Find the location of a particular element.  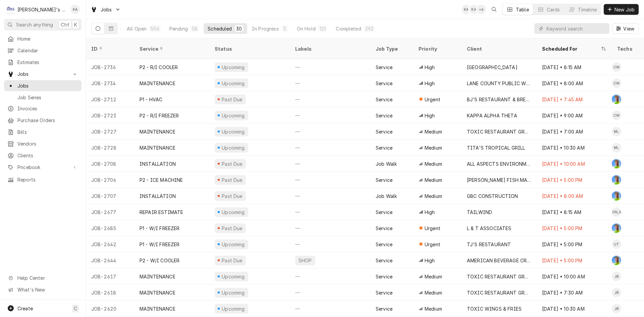

div: Client is located at coordinates (499, 49).